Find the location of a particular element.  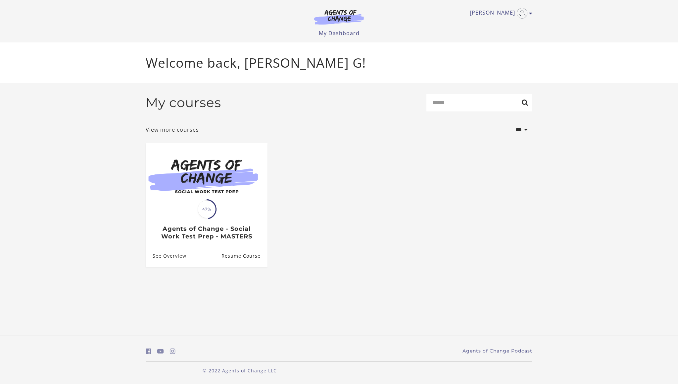

i: https://www.facebook.com/groups/aswbtestprep (Open in a new window) is located at coordinates (148, 351).